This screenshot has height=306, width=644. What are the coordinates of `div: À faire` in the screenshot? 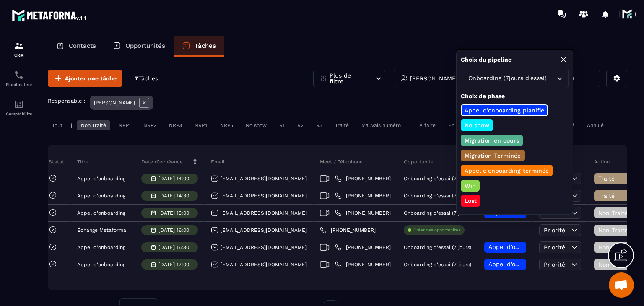 It's located at (427, 126).